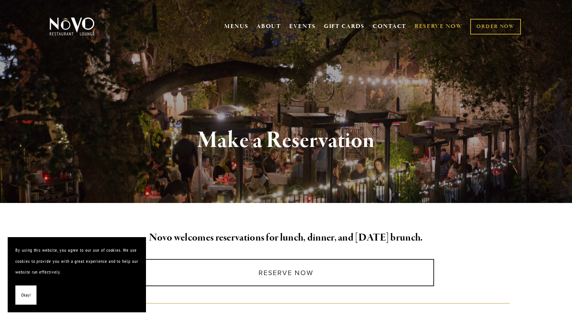 The width and height of the screenshot is (572, 320). I want to click on section: Cookie banner, so click(77, 275).